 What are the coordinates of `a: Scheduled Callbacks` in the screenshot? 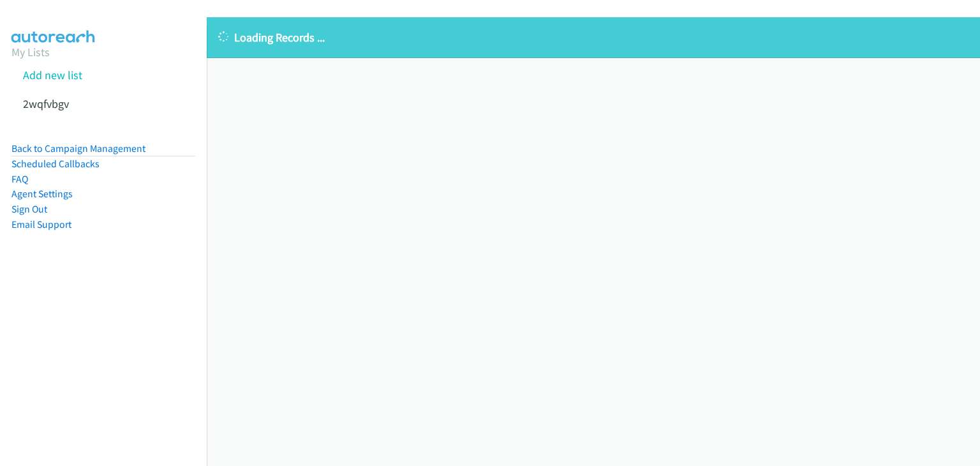 It's located at (55, 164).